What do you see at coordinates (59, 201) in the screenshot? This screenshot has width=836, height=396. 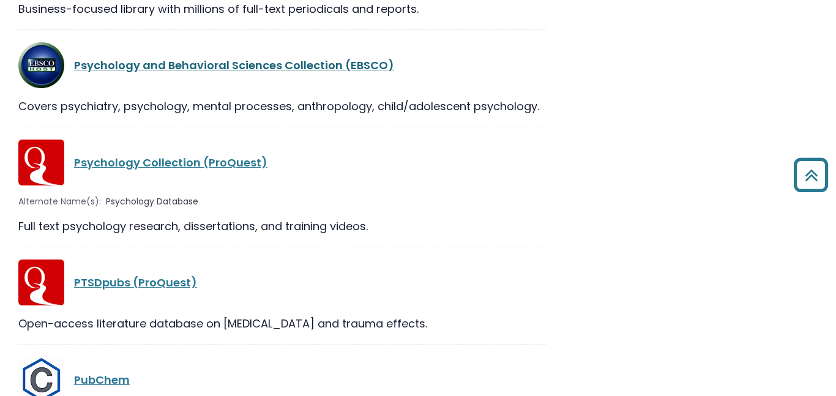 I see `span: Alternate Name(s):` at bounding box center [59, 201].